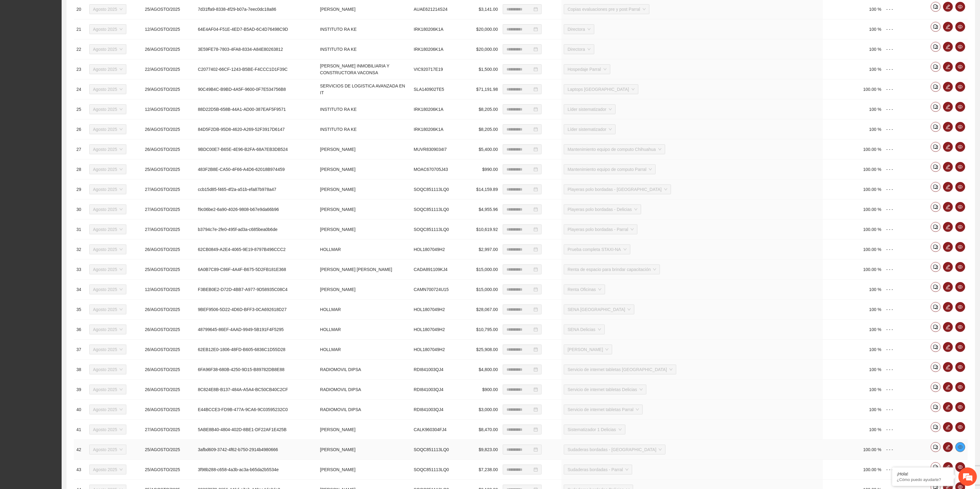  What do you see at coordinates (256, 149) in the screenshot?
I see `td: 9BDC00E7-B65E-4E96-B2FA-68A7EB3DB524` at bounding box center [256, 149].